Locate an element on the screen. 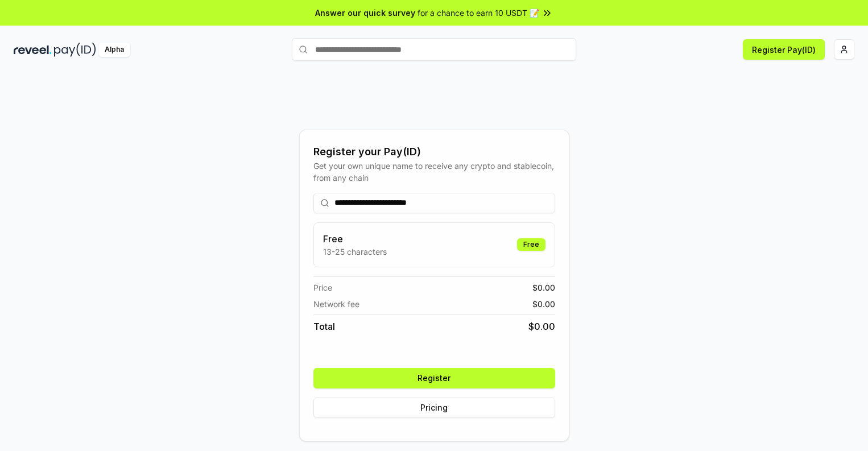  button: Register Pay(ID) is located at coordinates (784, 49).